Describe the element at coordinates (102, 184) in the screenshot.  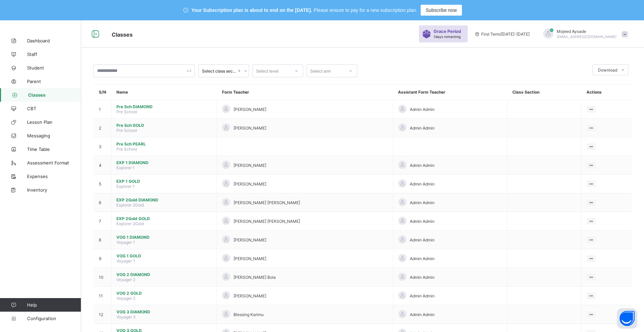
I see `td: 5` at that location.